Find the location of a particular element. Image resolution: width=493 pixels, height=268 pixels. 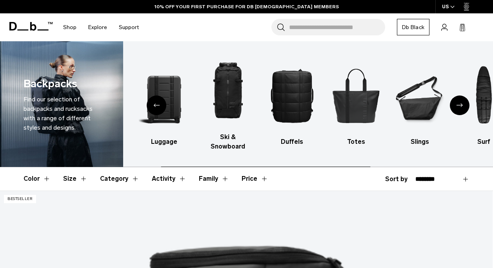

a: Db Black is located at coordinates (413, 27).